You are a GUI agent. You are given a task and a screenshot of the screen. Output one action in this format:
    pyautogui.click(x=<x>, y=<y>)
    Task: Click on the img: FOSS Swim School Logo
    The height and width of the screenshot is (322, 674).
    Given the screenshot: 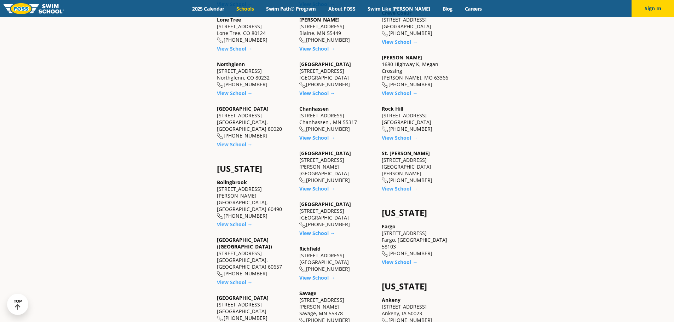 What is the action you would take?
    pyautogui.click(x=34, y=8)
    